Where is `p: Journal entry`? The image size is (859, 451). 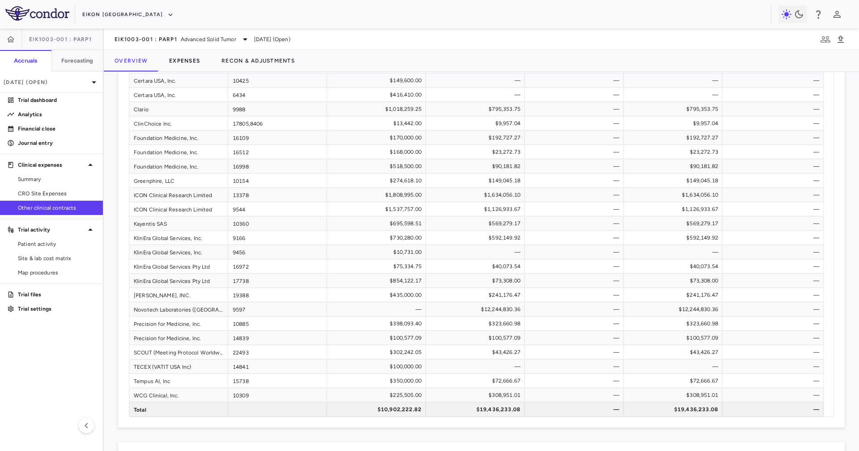
p: Journal entry is located at coordinates (57, 143).